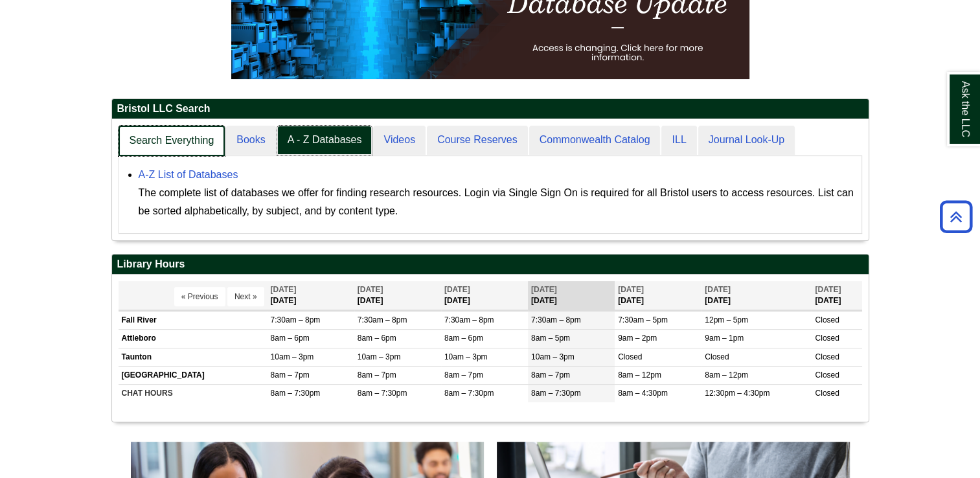 The width and height of the screenshot is (980, 478). Describe the element at coordinates (490, 109) in the screenshot. I see `h2: Bristol LLC Search` at that location.